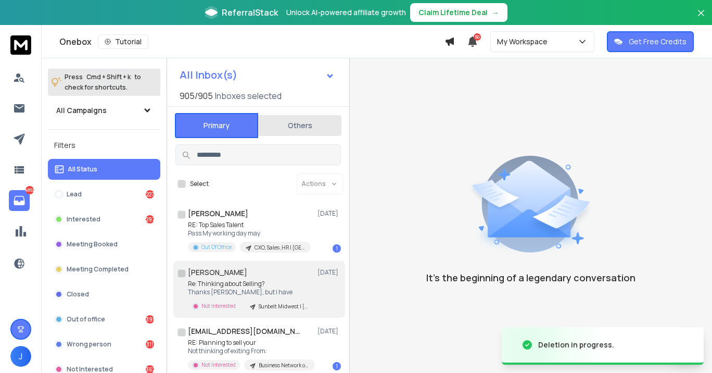  What do you see at coordinates (89, 344) in the screenshot?
I see `p: Wrong person` at bounding box center [89, 344].